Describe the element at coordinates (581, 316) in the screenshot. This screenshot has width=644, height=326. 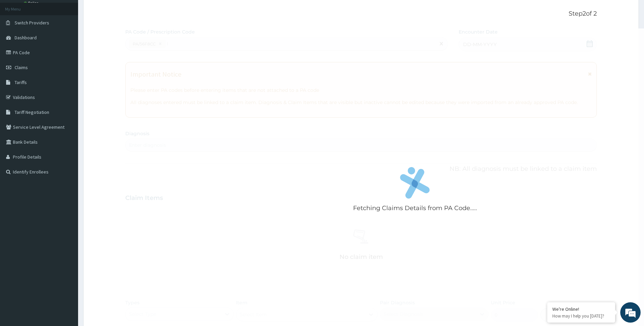
I see `p: How may I help you today?` at that location.